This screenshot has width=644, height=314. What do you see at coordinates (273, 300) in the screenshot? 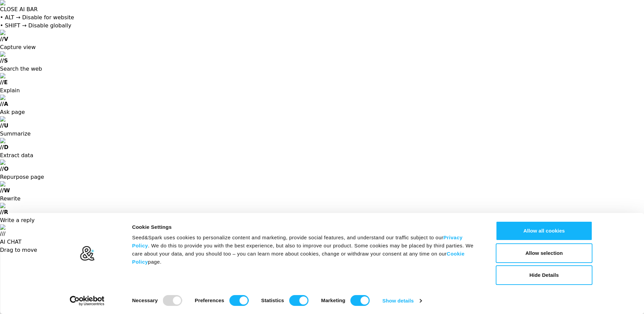
I see `strong: Statistics` at bounding box center [273, 300].